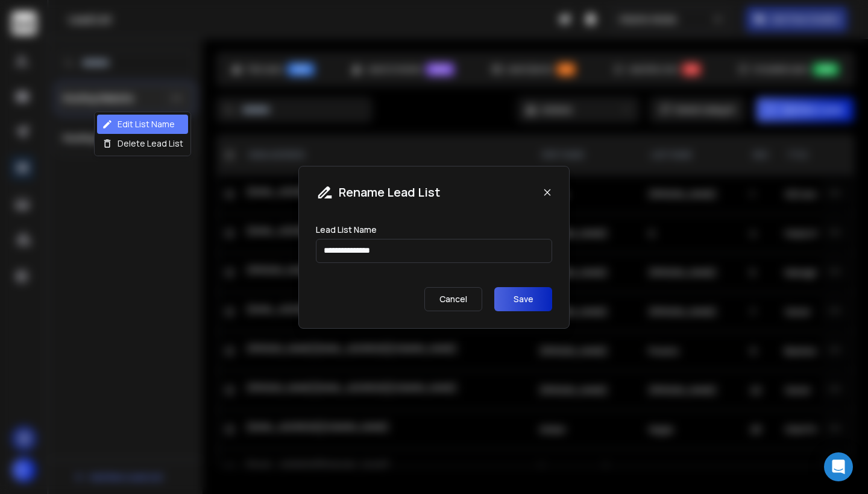 This screenshot has width=868, height=494. I want to click on h1: Rename Lead List, so click(390, 193).